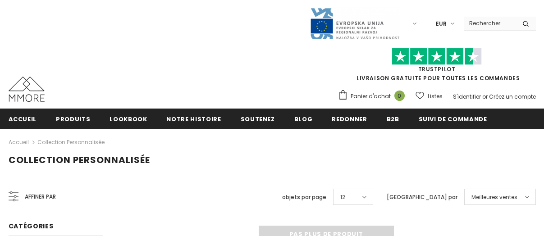  Describe the element at coordinates (494, 197) in the screenshot. I see `span: Meilleures ventes` at that location.